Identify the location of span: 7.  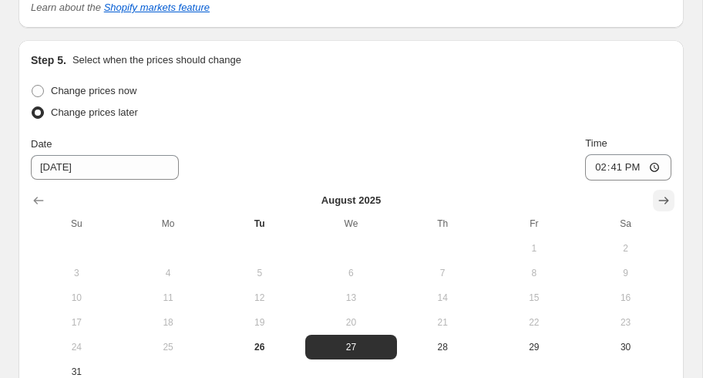
(442, 273).